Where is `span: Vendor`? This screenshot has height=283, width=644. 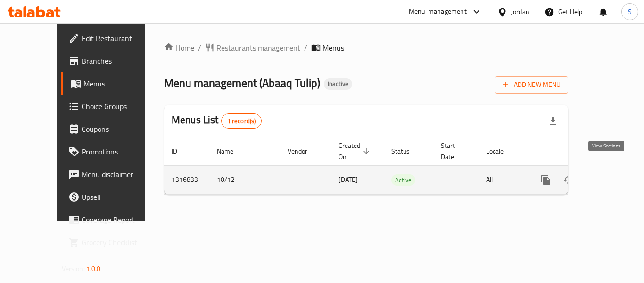 span: Vendor is located at coordinates (304, 151).